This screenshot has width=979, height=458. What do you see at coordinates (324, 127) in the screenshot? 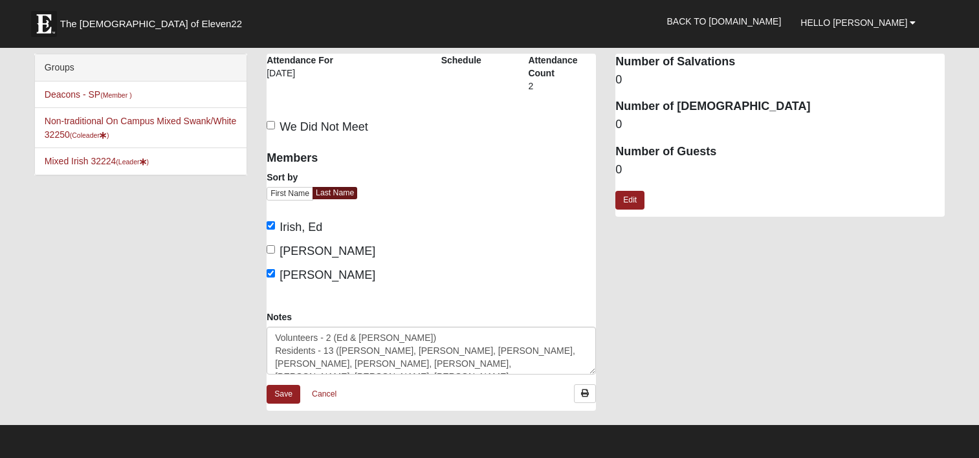
I see `span: We Did Not Meet` at bounding box center [324, 127].